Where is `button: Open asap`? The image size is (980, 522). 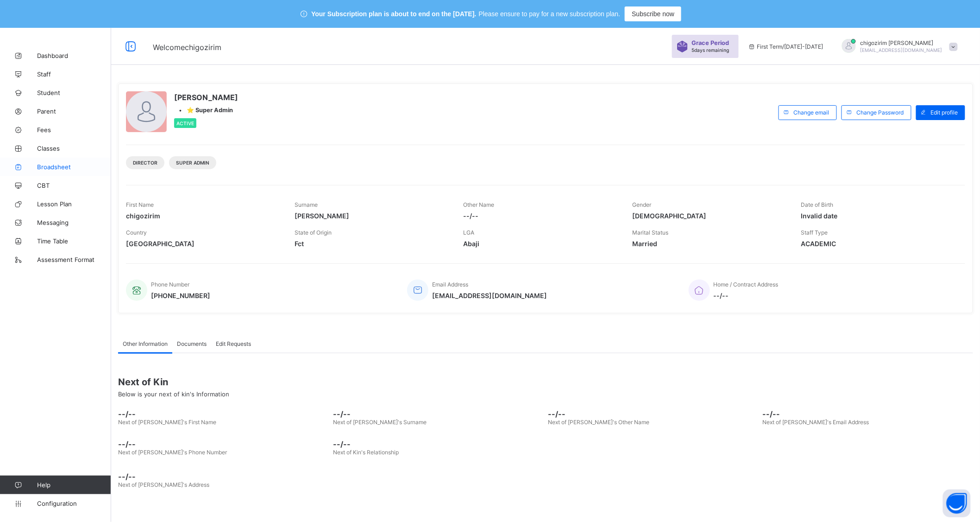 button: Open asap is located at coordinates (957, 503).